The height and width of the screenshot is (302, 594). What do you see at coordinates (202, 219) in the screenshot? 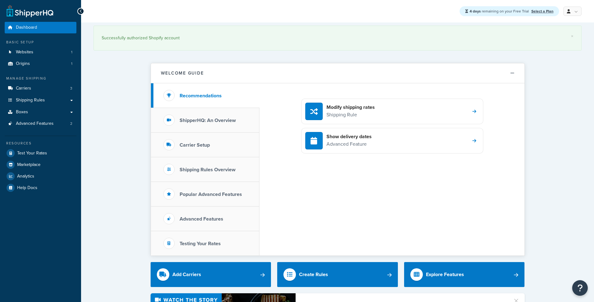
I see `h3: Advanced Features` at bounding box center [202, 219].